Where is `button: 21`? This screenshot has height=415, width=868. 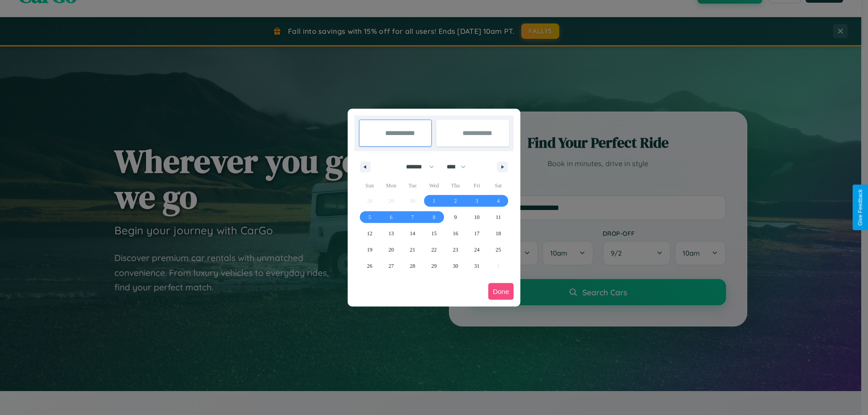
button: 21 is located at coordinates (412, 250).